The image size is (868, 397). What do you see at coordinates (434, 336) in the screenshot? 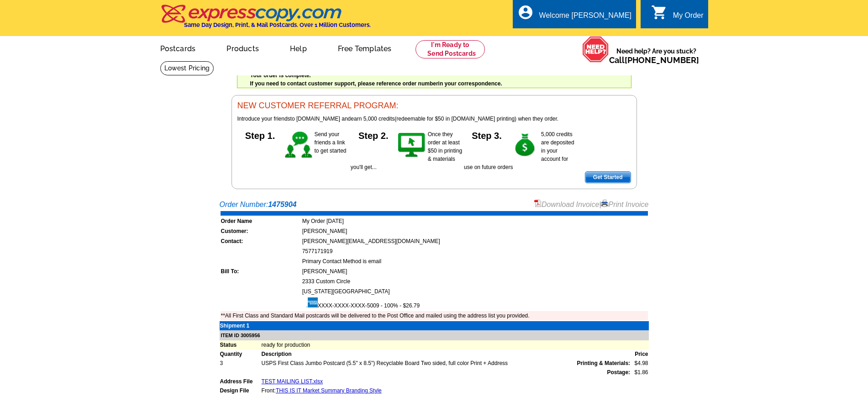
I see `td: ITEM ID 3005956` at bounding box center [434, 336].